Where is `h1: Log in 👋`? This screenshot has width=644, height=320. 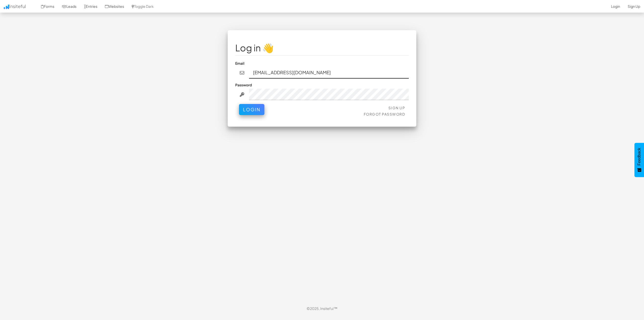
h1: Log in 👋 is located at coordinates (322, 48).